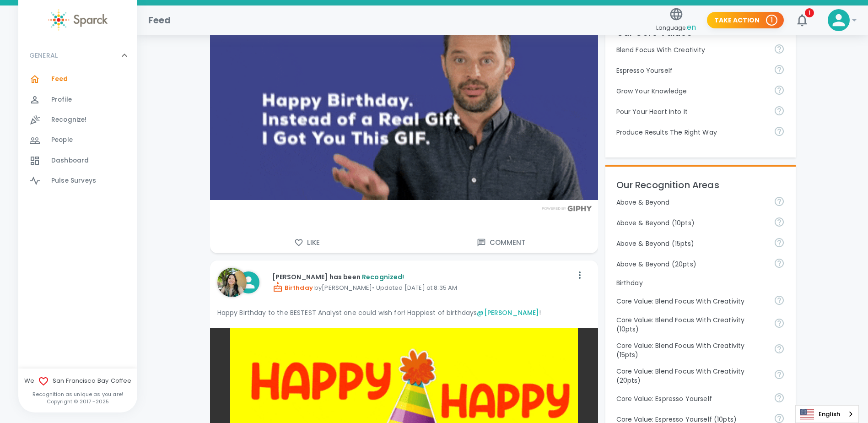 This screenshot has height=423, width=868. I want to click on a: People, so click(78, 140).